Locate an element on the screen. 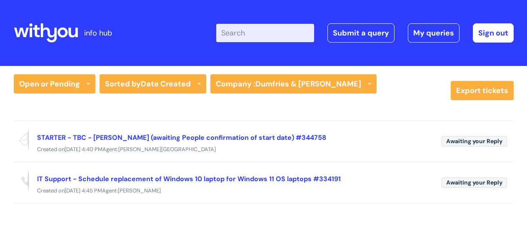 Image resolution: width=527 pixels, height=230 pixels. a: Submit a query is located at coordinates (361, 33).